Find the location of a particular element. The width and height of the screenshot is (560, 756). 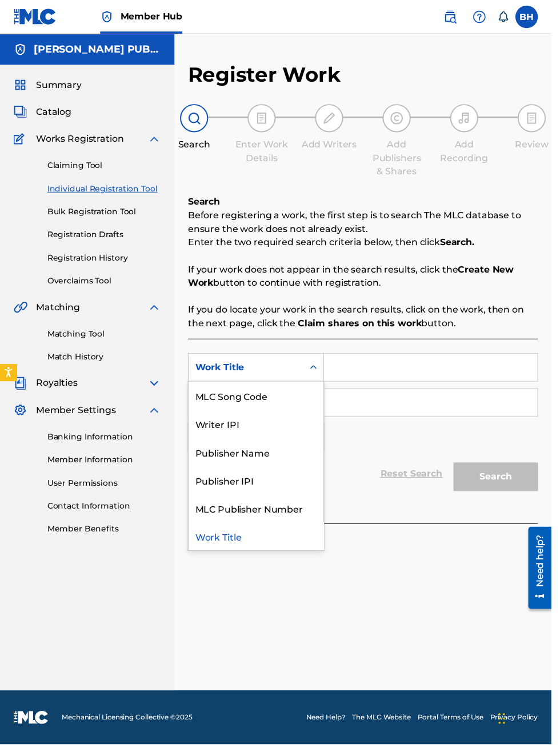

div: Search is located at coordinates (197, 147).